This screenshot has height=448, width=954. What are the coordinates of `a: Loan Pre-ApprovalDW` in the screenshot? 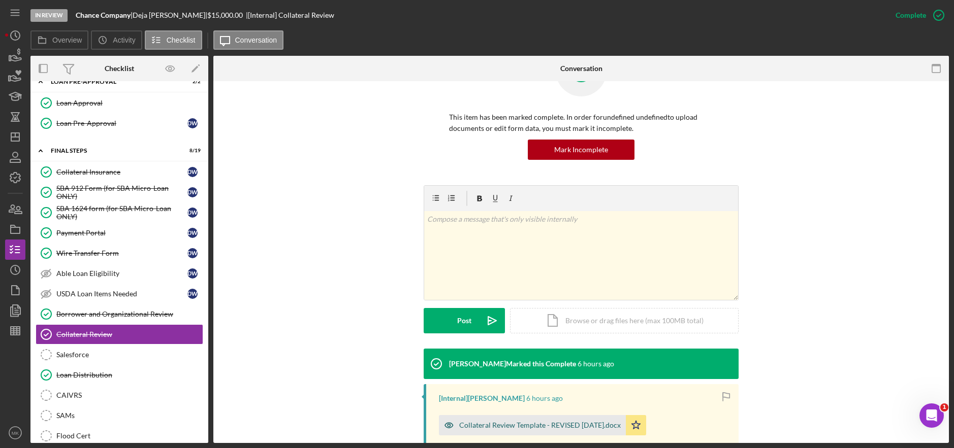 It's located at (119, 123).